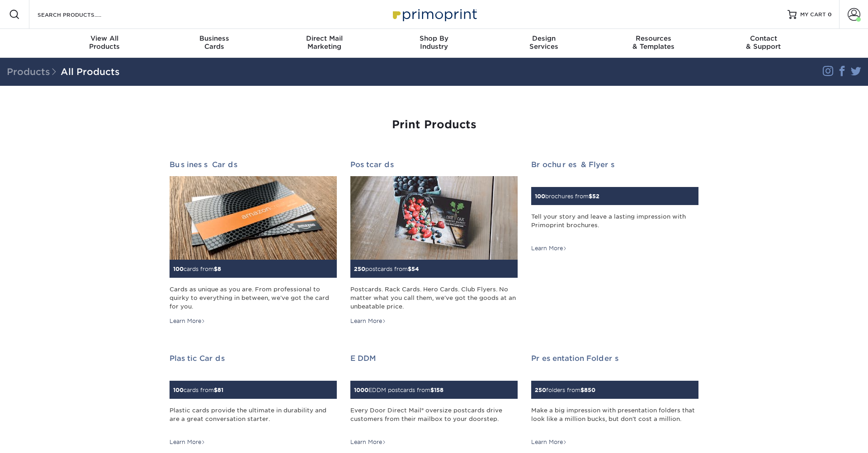  Describe the element at coordinates (434, 43) in the screenshot. I see `div: Industry` at that location.